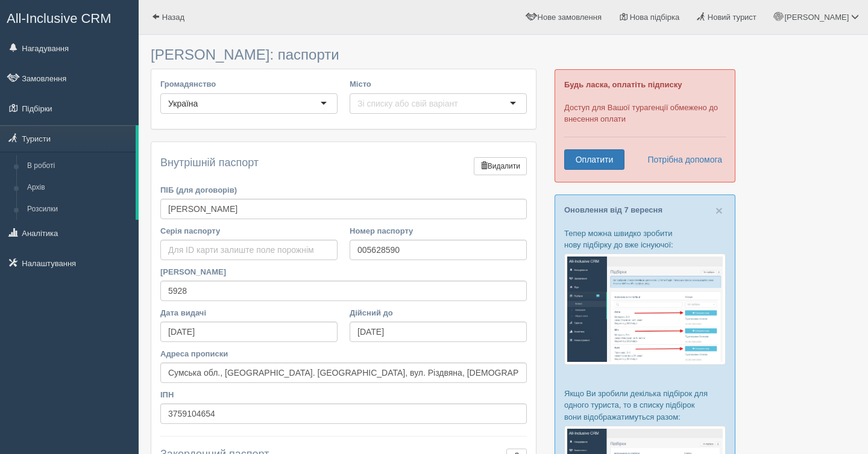 The width and height of the screenshot is (868, 454). I want to click on span: Нова підбірка, so click(654, 17).